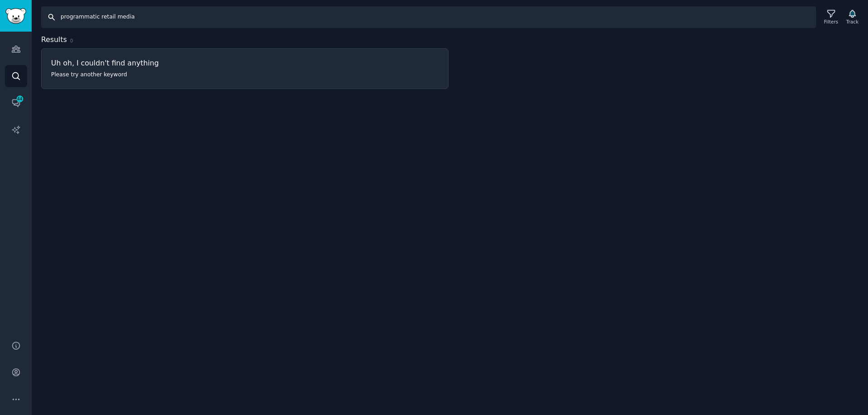  I want to click on div: Filters, so click(831, 21).